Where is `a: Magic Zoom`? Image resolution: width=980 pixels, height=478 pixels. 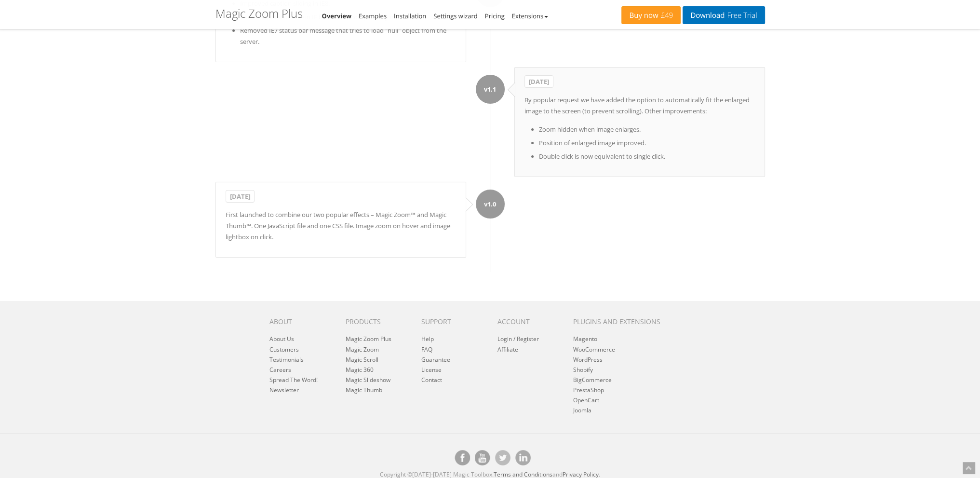 a: Magic Zoom is located at coordinates (361, 349).